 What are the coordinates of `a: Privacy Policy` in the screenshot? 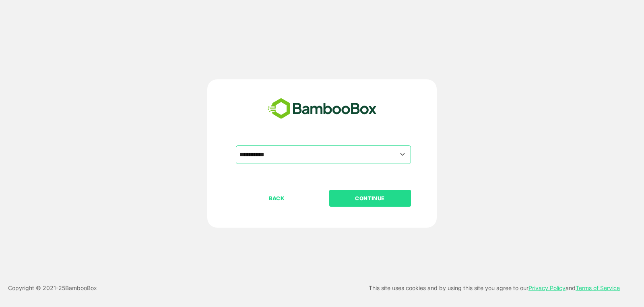 It's located at (547, 287).